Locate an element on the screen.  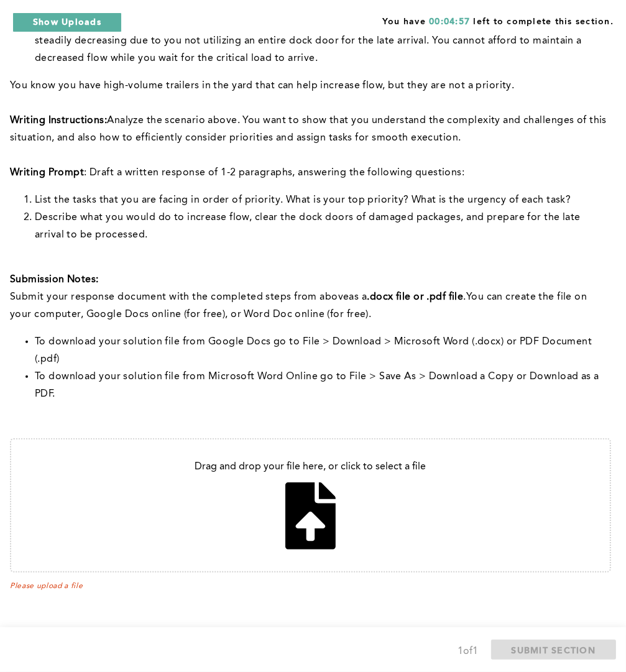
button: SUBMIT SECTION is located at coordinates (554, 650).